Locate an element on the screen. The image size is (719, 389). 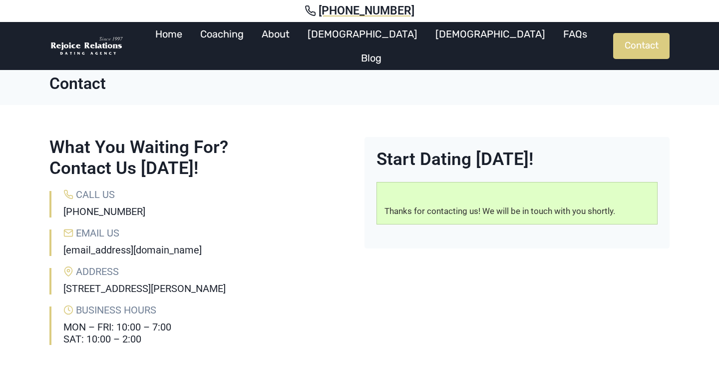
a: Coaching is located at coordinates (222, 34).